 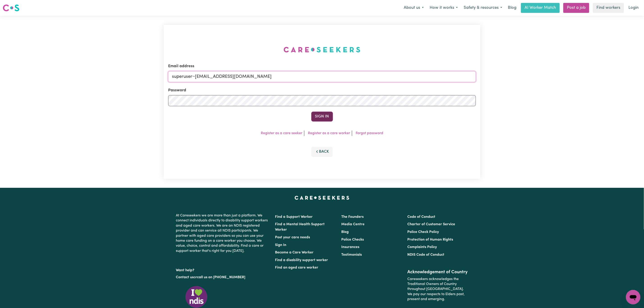 What do you see at coordinates (281, 245) in the screenshot?
I see `a: Sign In` at bounding box center [281, 245].